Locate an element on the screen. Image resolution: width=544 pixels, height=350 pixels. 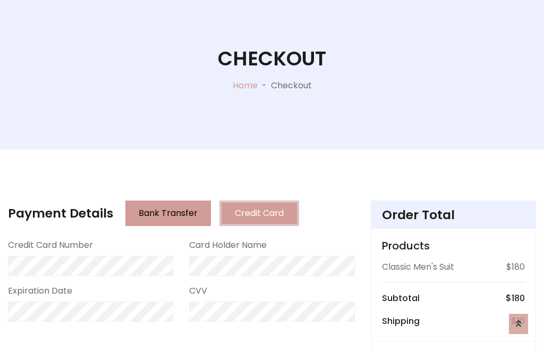
a: Home is located at coordinates (245, 85).